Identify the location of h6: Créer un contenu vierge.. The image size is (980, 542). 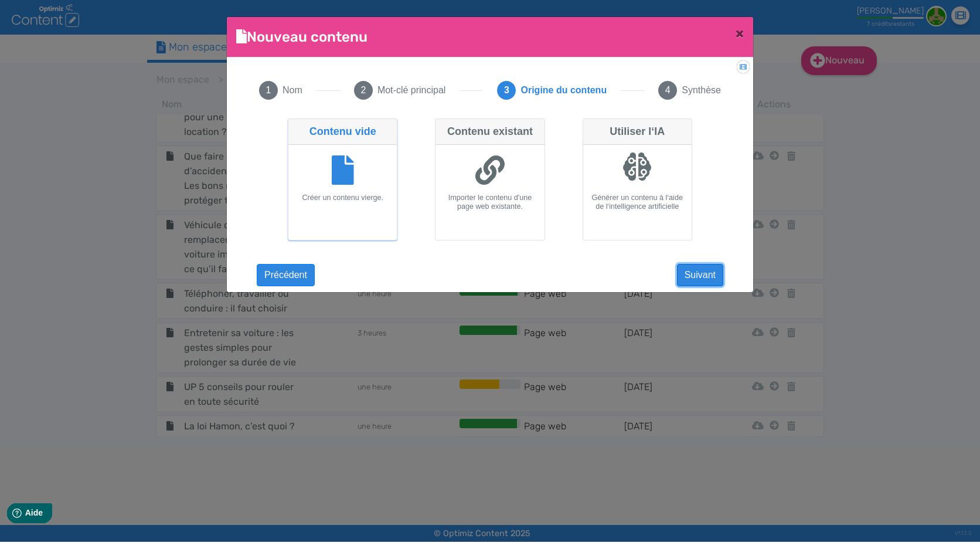
(342, 197).